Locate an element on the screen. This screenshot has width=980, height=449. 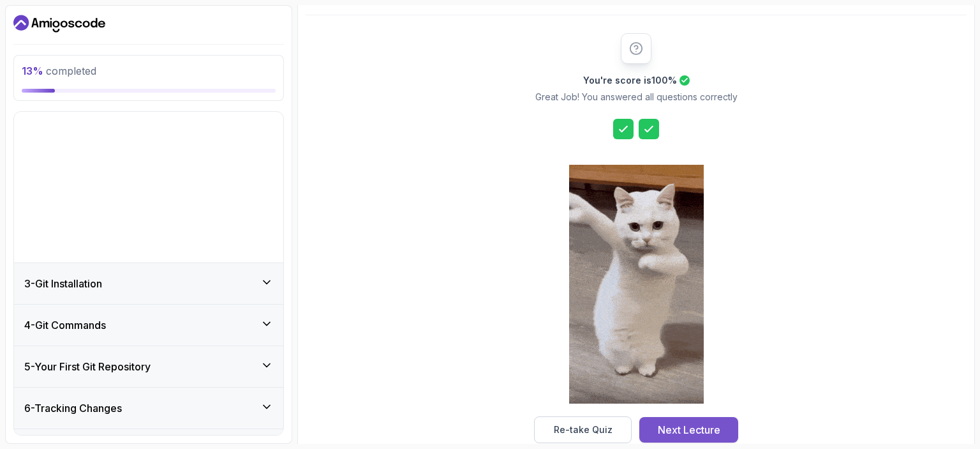
div: Next Lecture is located at coordinates (689, 429).